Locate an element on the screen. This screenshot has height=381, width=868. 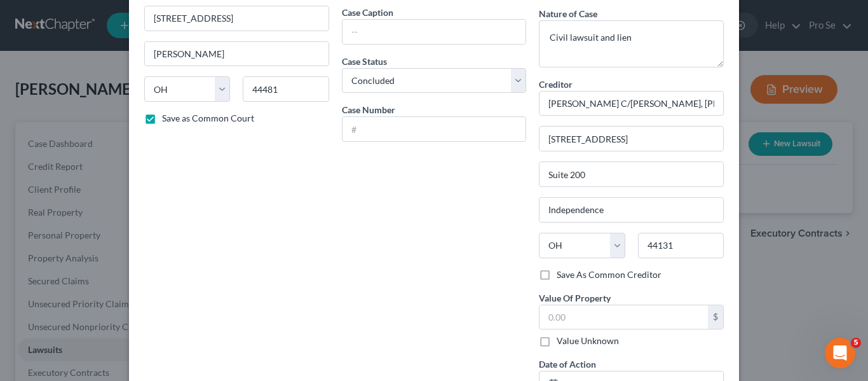
input: Apt, Suite, etc... is located at coordinates (631, 174).